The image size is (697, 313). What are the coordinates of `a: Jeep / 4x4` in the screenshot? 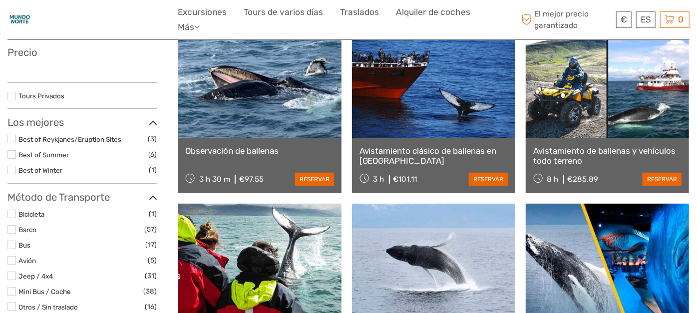 It's located at (35, 276).